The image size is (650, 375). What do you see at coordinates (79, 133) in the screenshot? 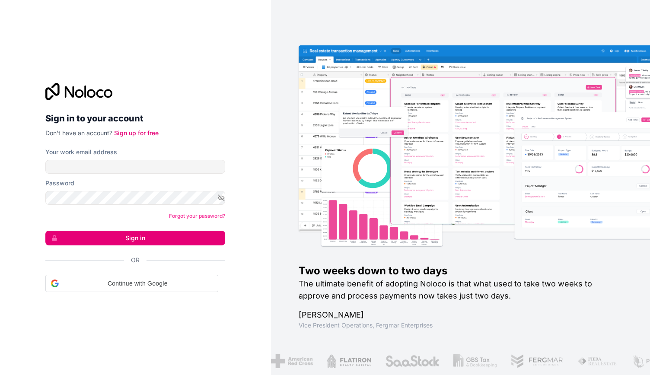
I see `span: Don't have an account?` at bounding box center [79, 133].